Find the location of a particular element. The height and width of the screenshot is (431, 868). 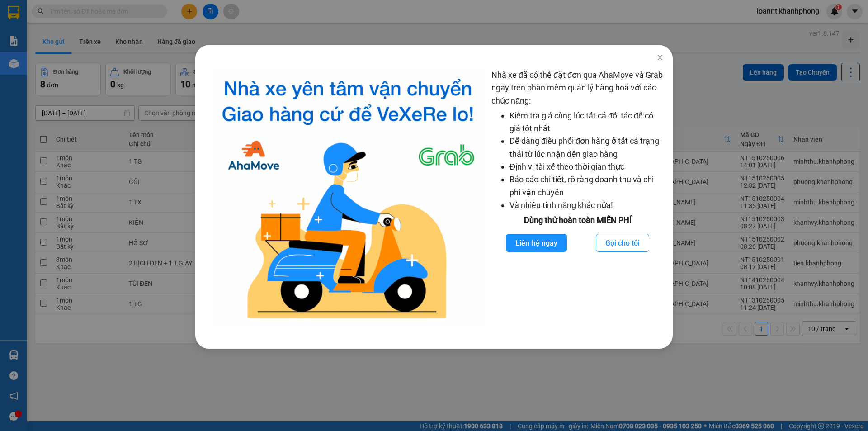

button: Gọi cho tôi is located at coordinates (622, 242).